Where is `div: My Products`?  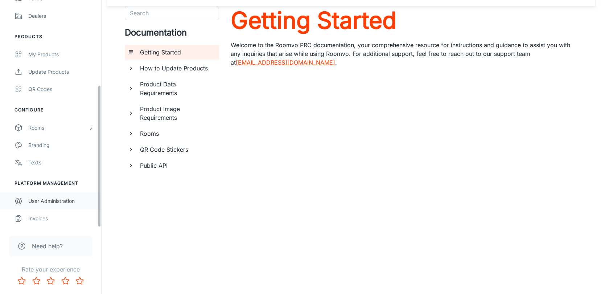
div: My Products is located at coordinates (61, 54).